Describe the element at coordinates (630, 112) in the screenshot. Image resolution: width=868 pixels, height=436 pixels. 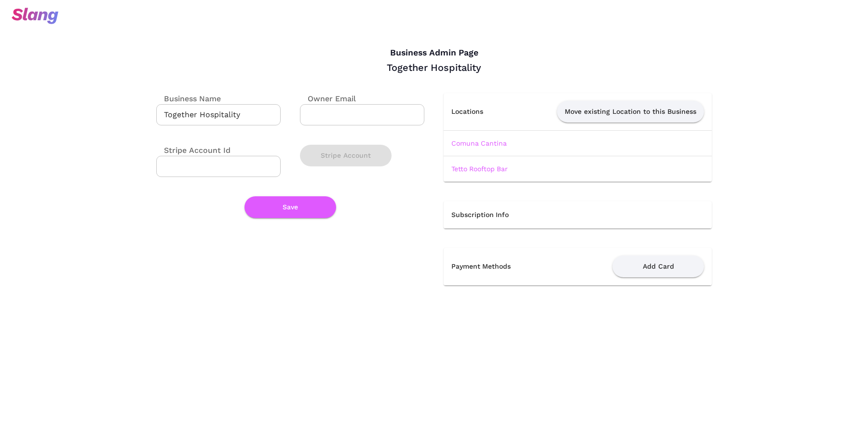
I see `button: Move existing Location to this Business` at that location.